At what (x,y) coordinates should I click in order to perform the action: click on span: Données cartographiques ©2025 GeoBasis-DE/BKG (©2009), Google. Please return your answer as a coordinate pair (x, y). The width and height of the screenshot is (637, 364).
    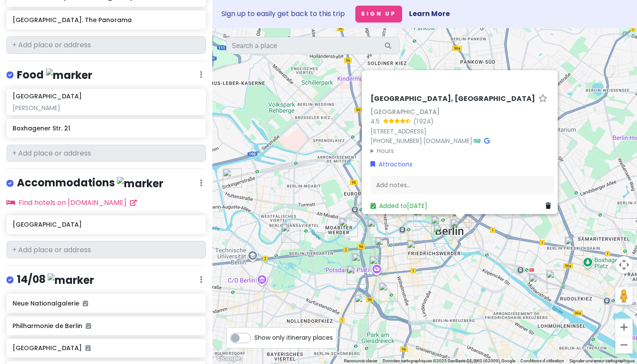
    Looking at the image, I should click on (449, 361).